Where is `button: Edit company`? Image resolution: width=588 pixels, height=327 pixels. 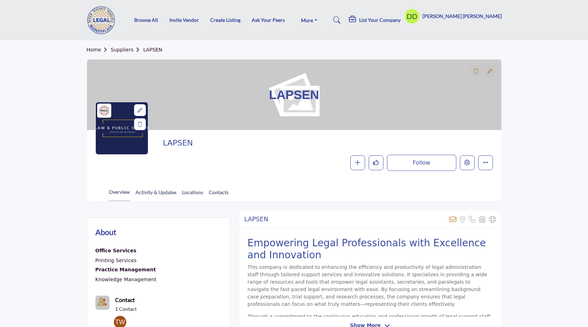
button: Edit company is located at coordinates (467, 163).